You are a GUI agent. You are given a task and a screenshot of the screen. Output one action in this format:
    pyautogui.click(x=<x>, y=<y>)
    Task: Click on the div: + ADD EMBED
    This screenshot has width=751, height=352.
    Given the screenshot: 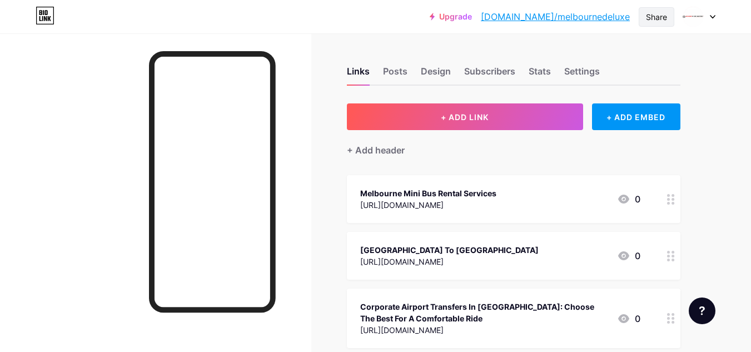 What is the action you would take?
    pyautogui.click(x=636, y=117)
    